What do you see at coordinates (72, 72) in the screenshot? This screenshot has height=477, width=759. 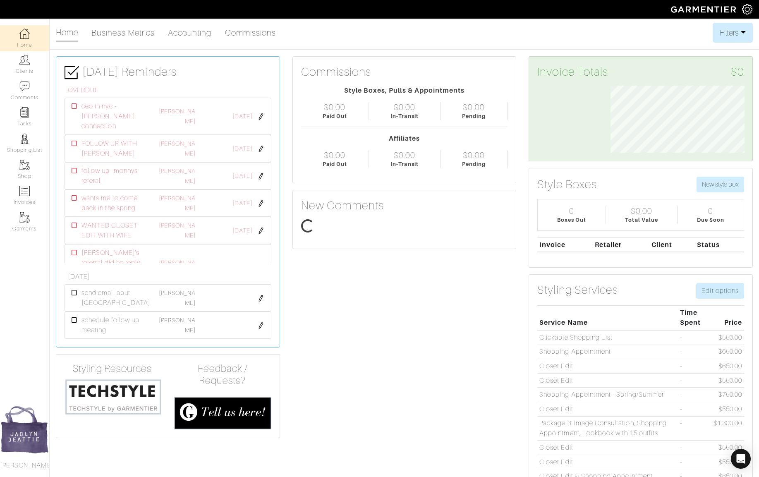 I see `img: check-box-icon-36a4915ff3ba2bd8f6e4f29bc755bb66becd62c870f447fc0dd1365fcfddab58.png` at bounding box center [72, 72].